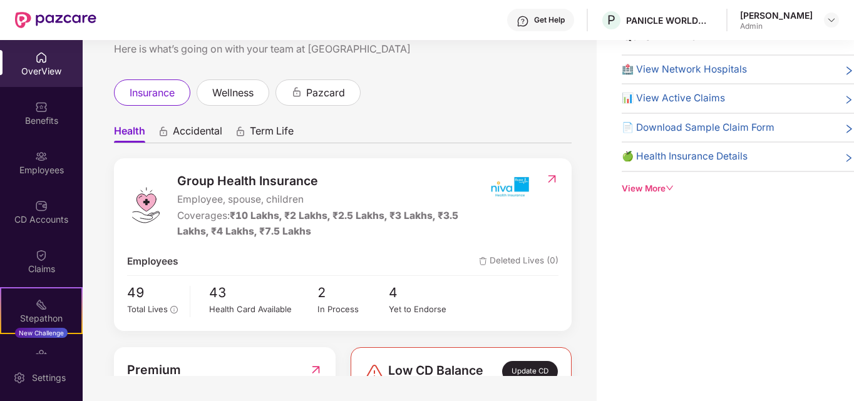 The height and width of the screenshot is (401, 854). I want to click on img: svg+xml;base64,PHN2ZyBpZD0iRGFuZ2VyLTMyeDMyIiB4bWxucz0iaHR0cDovL3d3dy53My5vcmcvMjAwMC9zdmciIHdpZH..., so click(375, 373).